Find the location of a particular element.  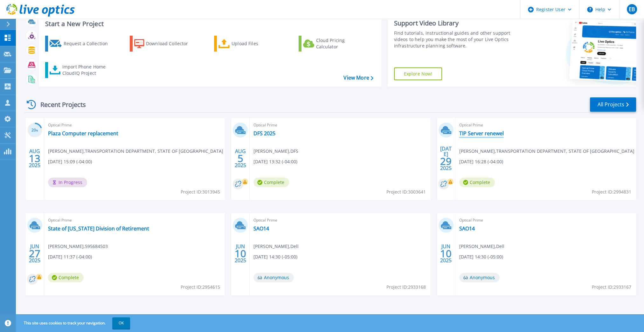

a: All Projects is located at coordinates (613, 104).